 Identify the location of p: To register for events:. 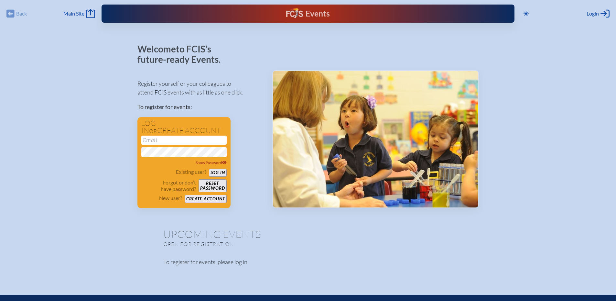
(200, 107).